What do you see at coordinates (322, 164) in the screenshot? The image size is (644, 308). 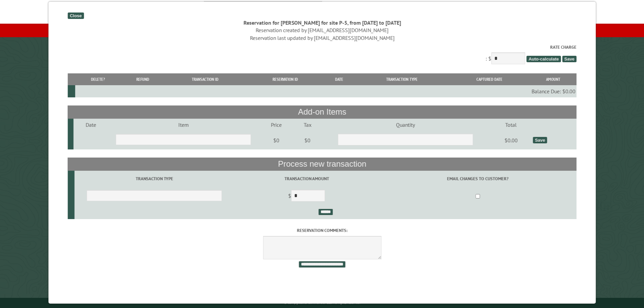 I see `th: Process new transaction` at bounding box center [322, 164].